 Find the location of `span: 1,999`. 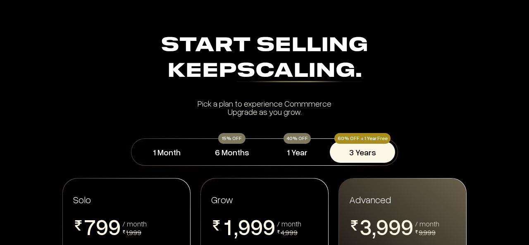

span: 1,999 is located at coordinates (134, 232).